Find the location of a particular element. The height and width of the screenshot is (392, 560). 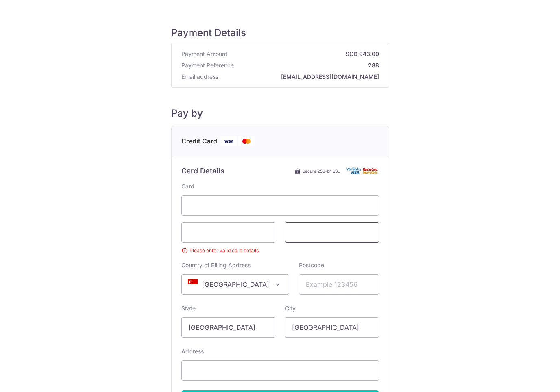

img: Card secure is located at coordinates (363, 170).